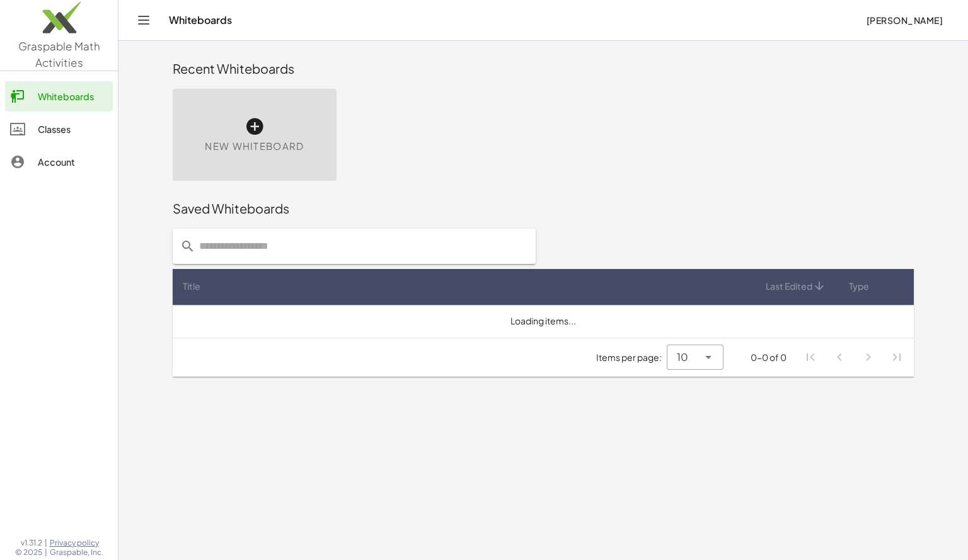 The image size is (968, 560). Describe the element at coordinates (854, 357) in the screenshot. I see `nav: Pagination Navigation` at that location.